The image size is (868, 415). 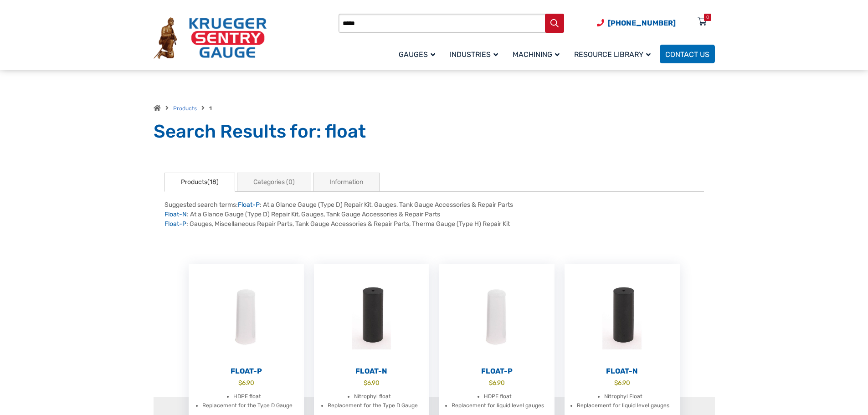 What do you see at coordinates (475, 53) in the screenshot?
I see `a: Industries` at bounding box center [475, 53].